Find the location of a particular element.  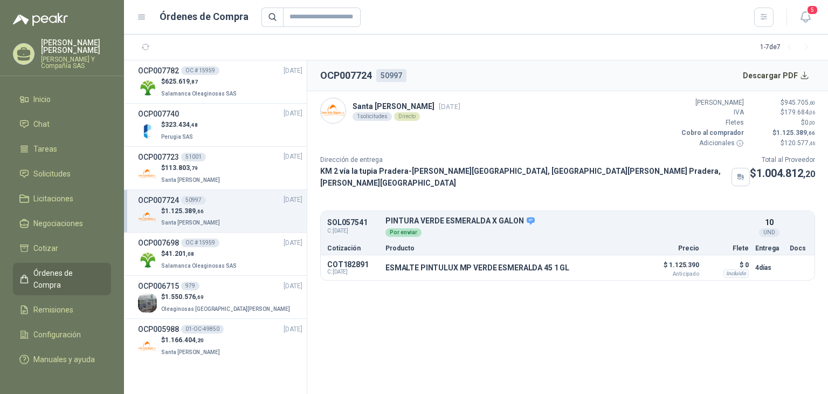

div: Por enviar is located at coordinates (403, 232).